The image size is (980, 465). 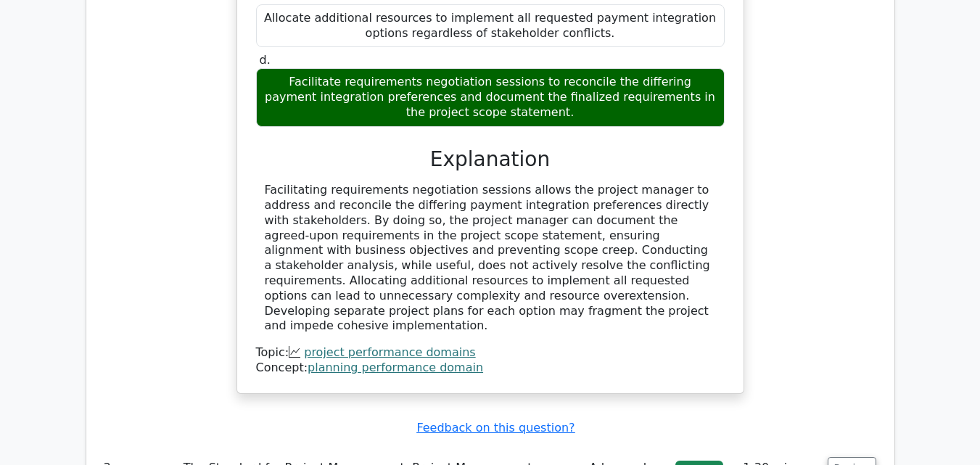 What do you see at coordinates (491, 97) in the screenshot?
I see `div: Facilitate requirements negotiation sessions to reconcile the differing payment integration prefe...` at bounding box center [491, 97].